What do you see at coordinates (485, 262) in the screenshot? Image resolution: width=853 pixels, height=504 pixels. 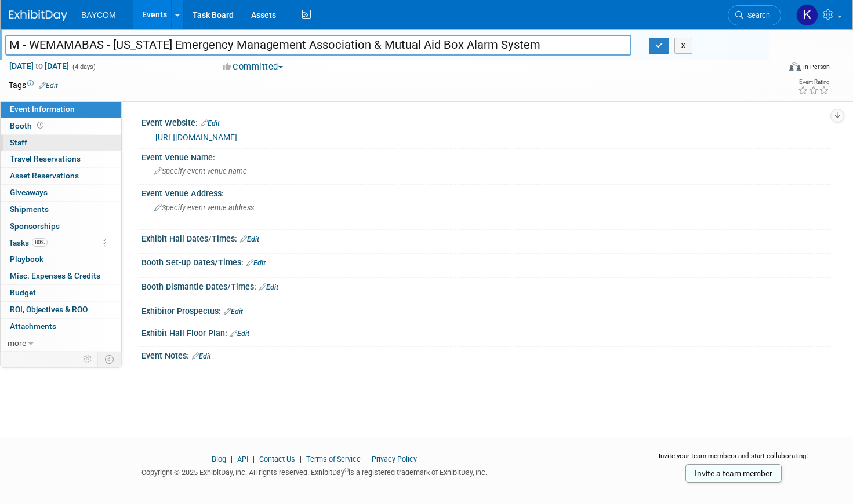 I see `div: Booth Set-up Dates/Times:` at bounding box center [485, 262].